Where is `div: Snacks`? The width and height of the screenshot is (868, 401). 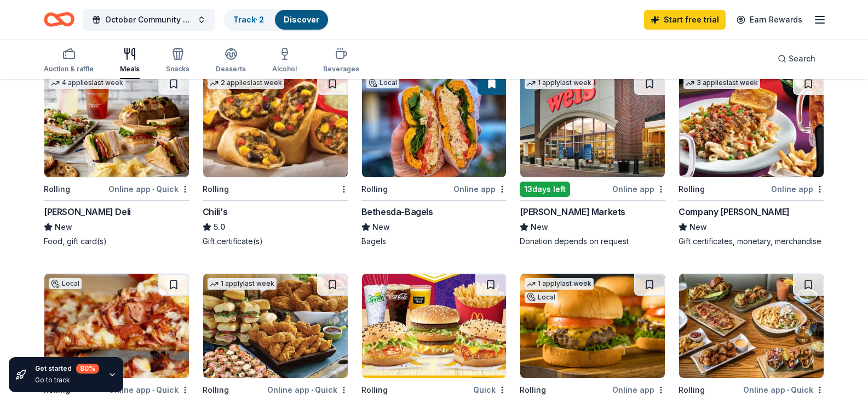
div: Snacks is located at coordinates (177, 69).